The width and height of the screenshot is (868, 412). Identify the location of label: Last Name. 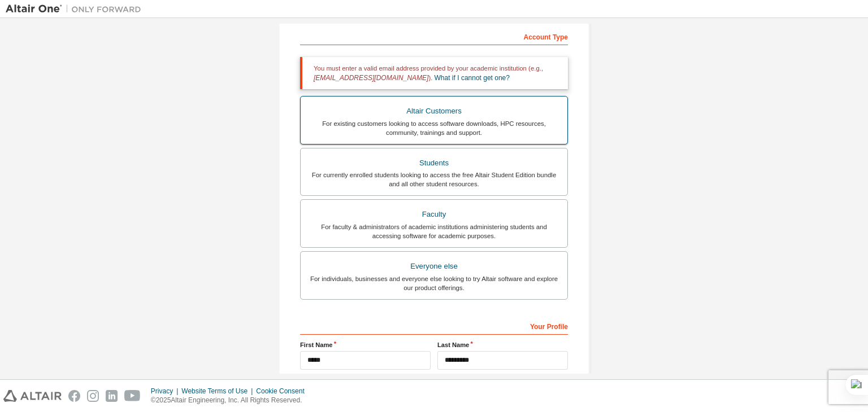
(502, 345).